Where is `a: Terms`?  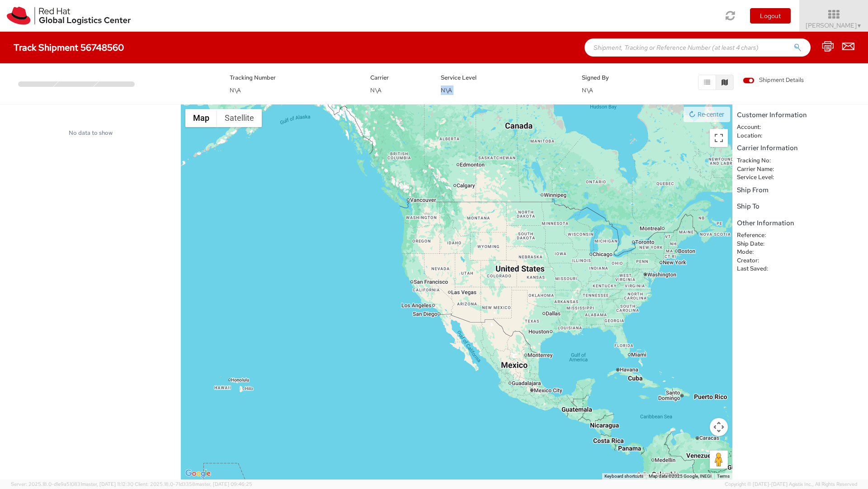
a: Terms is located at coordinates (723, 476).